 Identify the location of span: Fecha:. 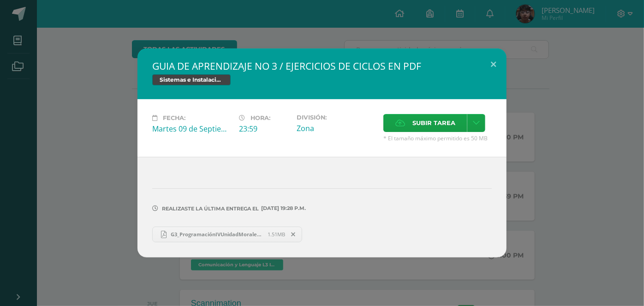
(174, 118).